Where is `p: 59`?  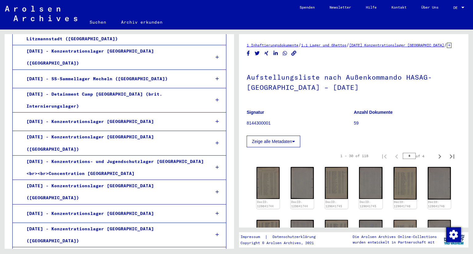
p: 59 is located at coordinates (407, 123).